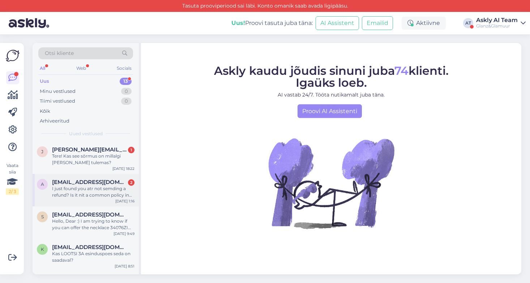  Describe the element at coordinates (496, 20) in the screenshot. I see `div: Askly AI Team` at that location.